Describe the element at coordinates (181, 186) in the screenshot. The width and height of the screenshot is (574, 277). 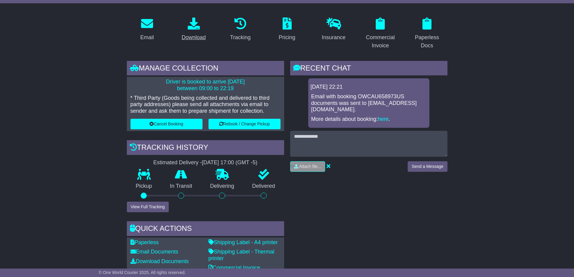
I see `p: In Transit` at that location.